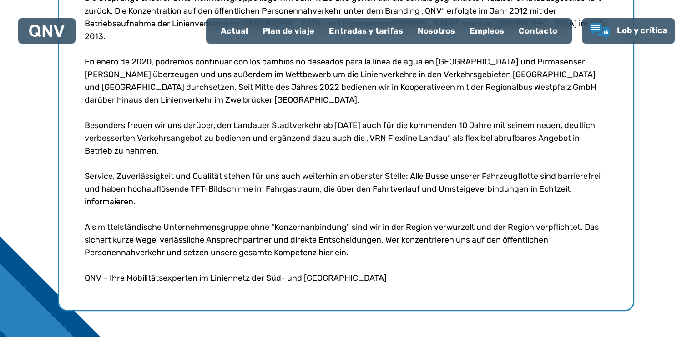 The width and height of the screenshot is (692, 337). I want to click on a: Plan de viaje, so click(288, 31).